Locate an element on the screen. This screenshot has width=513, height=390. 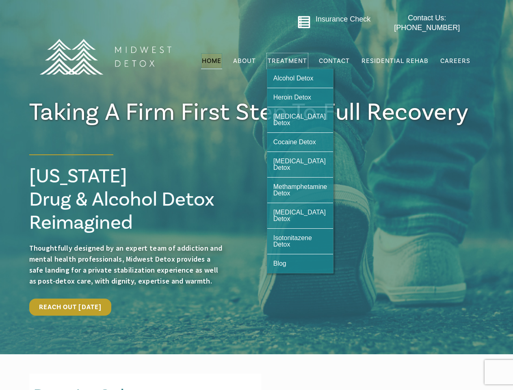
span: Alcohol Detox is located at coordinates (294, 78).